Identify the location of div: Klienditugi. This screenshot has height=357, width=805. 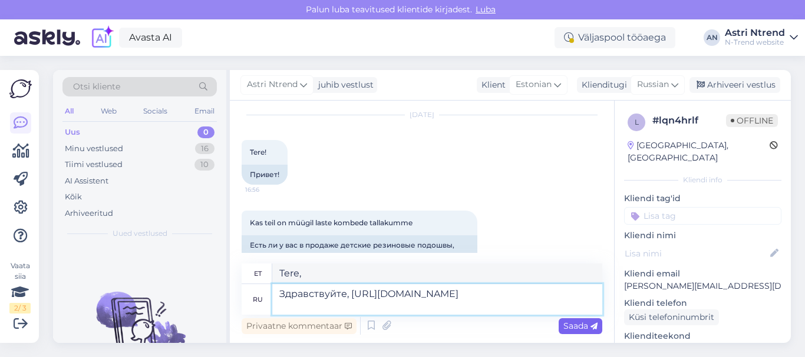
(601, 85).